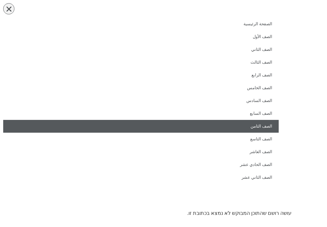  I want to click on a: الصف الثامن, so click(141, 126).